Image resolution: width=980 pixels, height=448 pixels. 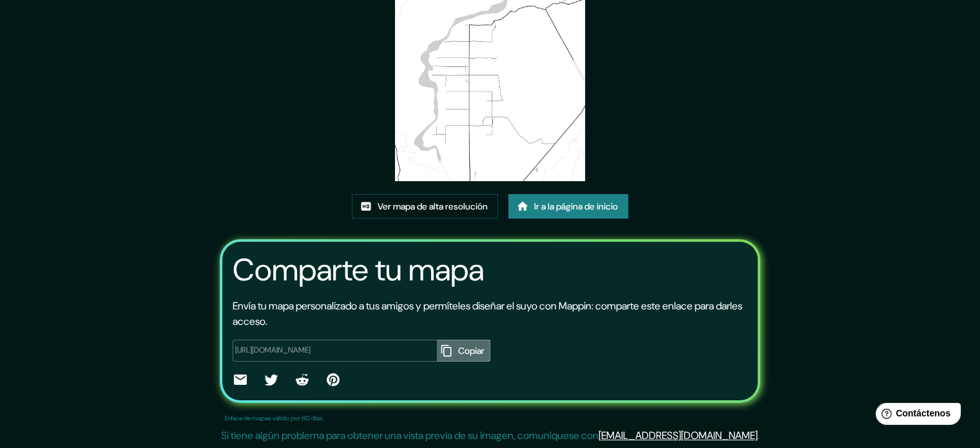 I want to click on a: Ver mapa de alta resolución, so click(x=425, y=206).